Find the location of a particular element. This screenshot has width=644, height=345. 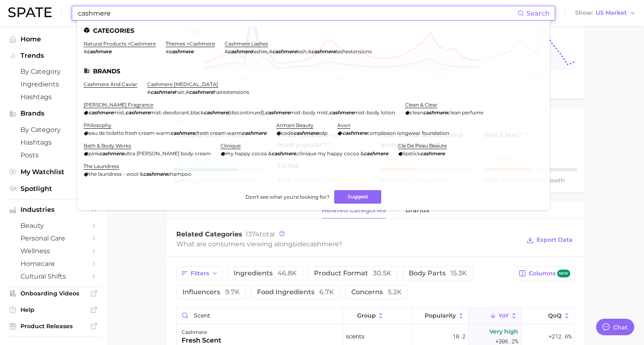

a: clean & clear is located at coordinates (420, 105).